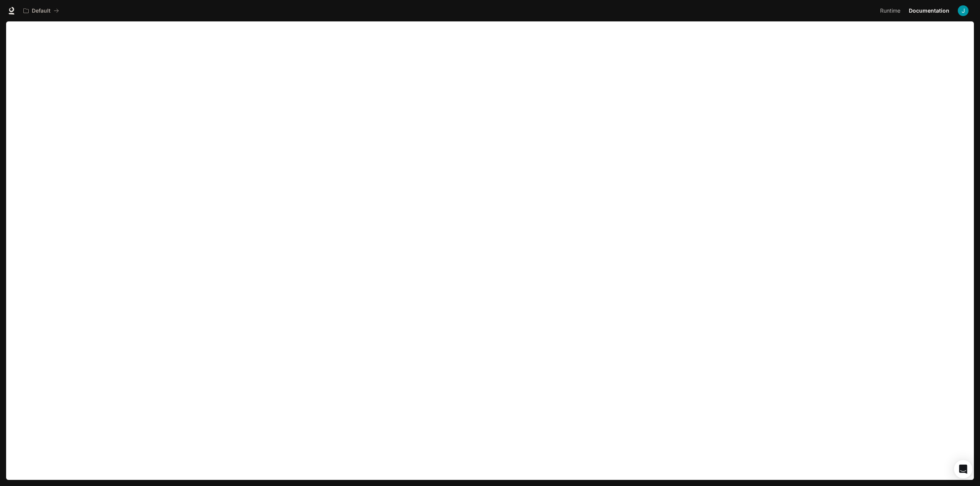 Image resolution: width=980 pixels, height=486 pixels. What do you see at coordinates (929, 11) in the screenshot?
I see `span: Documentation` at bounding box center [929, 11].